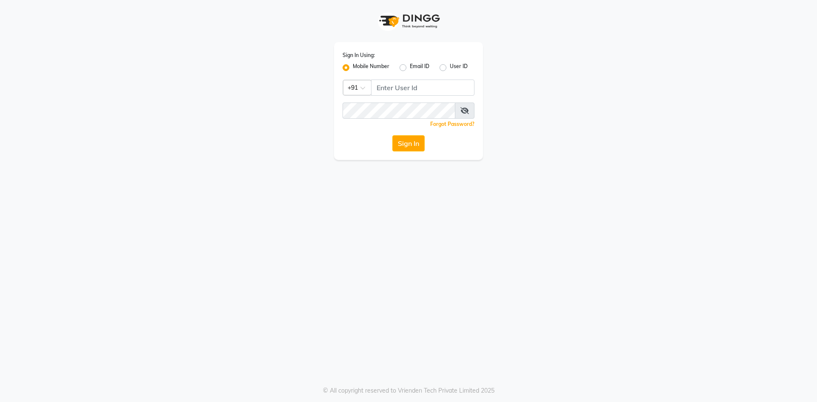 The height and width of the screenshot is (402, 817). I want to click on label: Email ID, so click(419, 68).